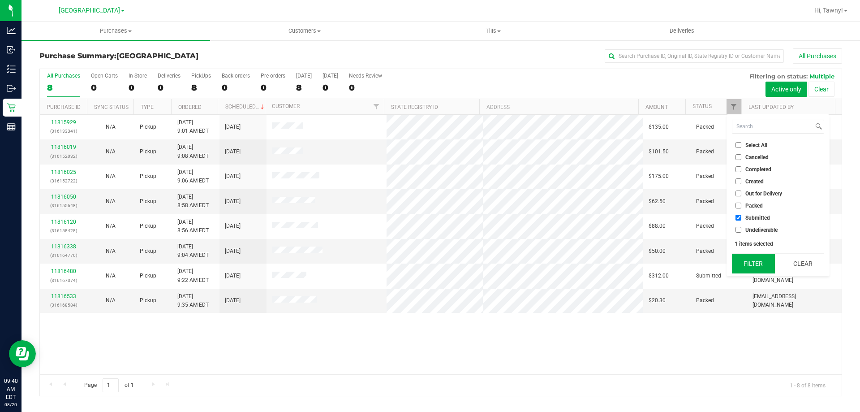 The image size is (860, 412). What do you see at coordinates (63, 181) in the screenshot?
I see `p: (316152722)` at bounding box center [63, 181].